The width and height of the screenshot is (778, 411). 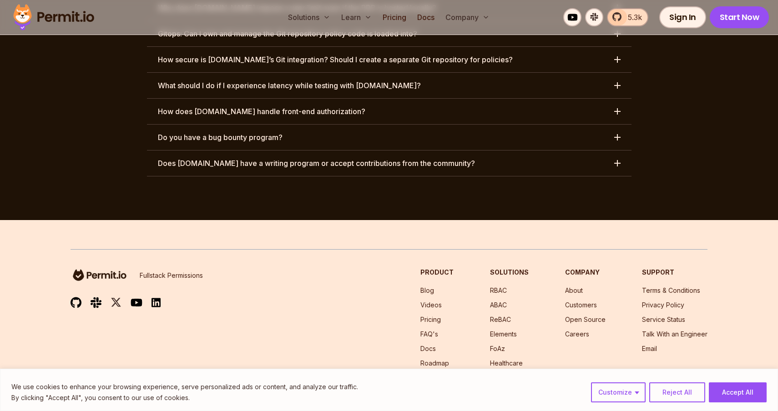 What do you see at coordinates (632, 17) in the screenshot?
I see `span: 5.3k` at bounding box center [632, 17].